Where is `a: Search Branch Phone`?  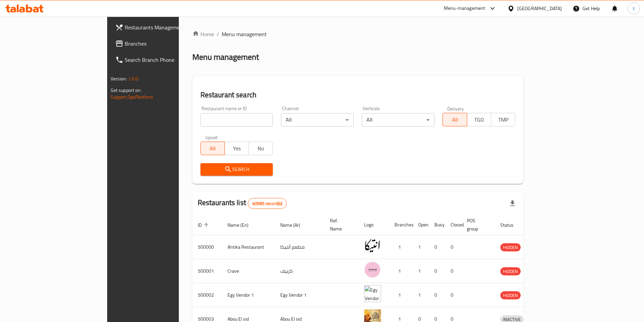 a: Search Branch Phone is located at coordinates (162, 60).